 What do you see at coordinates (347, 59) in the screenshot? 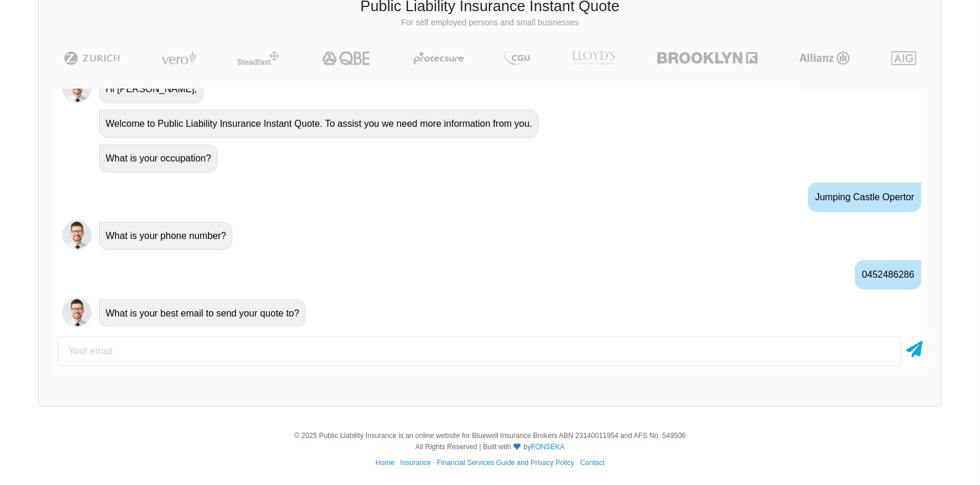
I see `img: QBE | Public Liability Insurance` at bounding box center [347, 59].